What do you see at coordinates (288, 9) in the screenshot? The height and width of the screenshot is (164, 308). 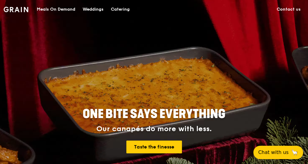 I see `a: Contact us` at bounding box center [288, 9].